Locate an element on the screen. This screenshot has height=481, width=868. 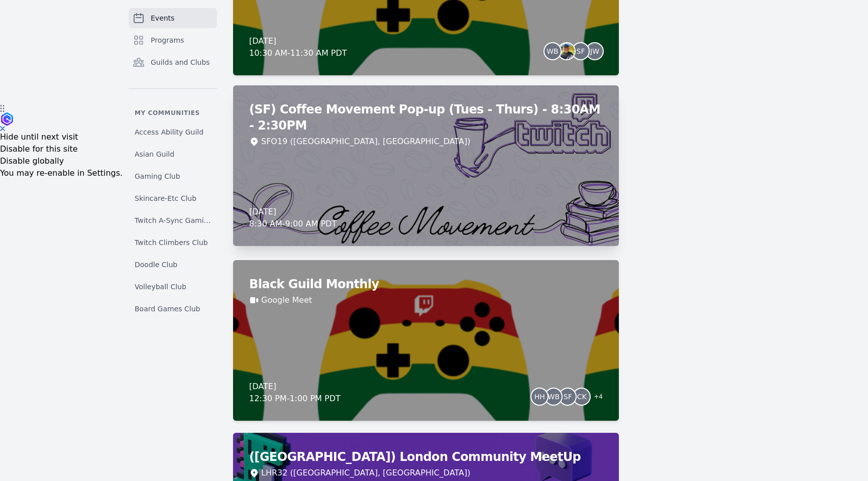
h2: (SF) Coffee Movement Pop-up (Tues - Thurs) - 8:30AM - 2:30PM is located at coordinates (426, 118).